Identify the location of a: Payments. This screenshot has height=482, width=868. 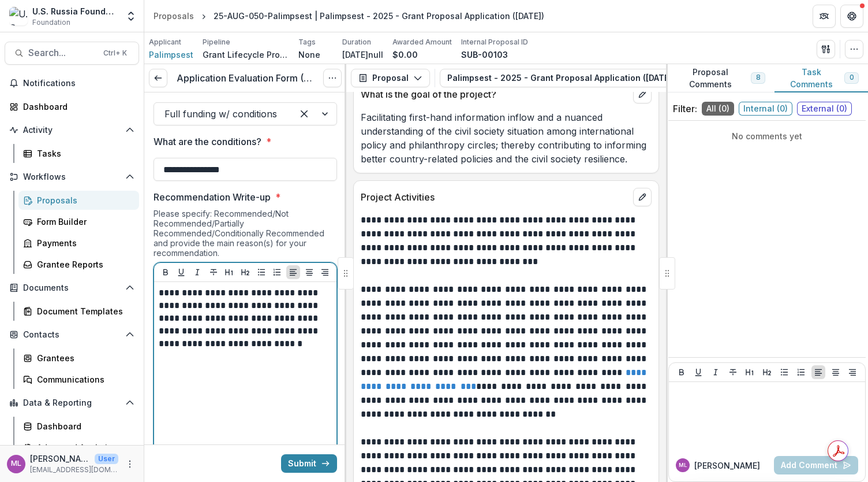
(79, 243).